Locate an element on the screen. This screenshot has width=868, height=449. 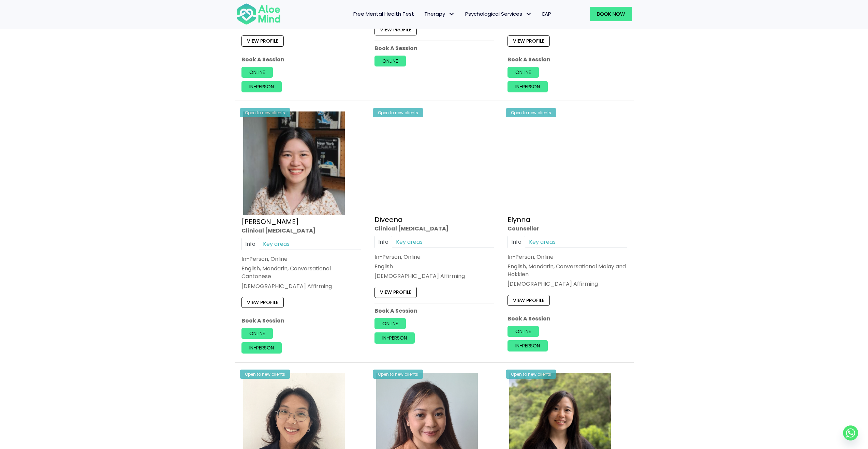
span: Therapy is located at coordinates (440, 13).